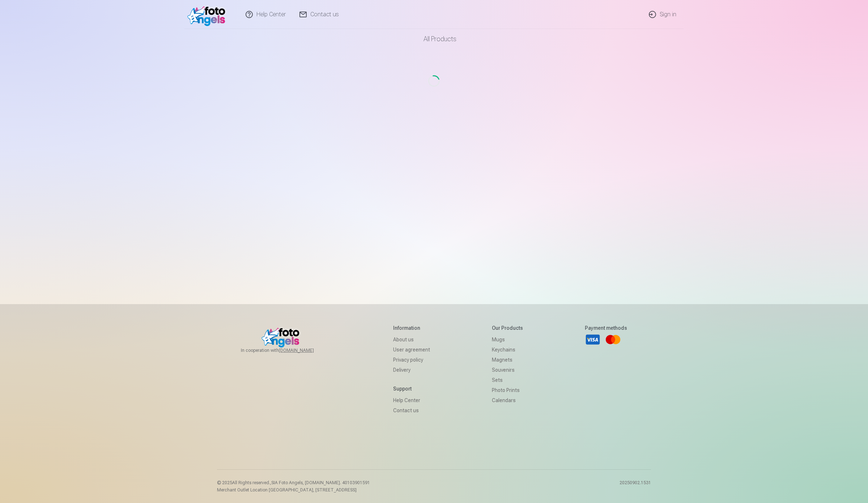  What do you see at coordinates (208, 14) in the screenshot?
I see `img: /v1` at bounding box center [208, 14].